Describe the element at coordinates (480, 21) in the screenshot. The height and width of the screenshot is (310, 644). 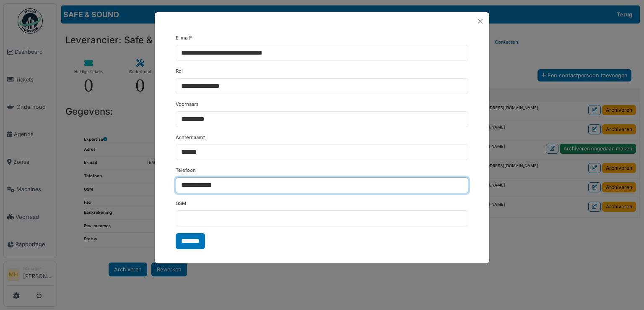
I see `button: Close` at that location.